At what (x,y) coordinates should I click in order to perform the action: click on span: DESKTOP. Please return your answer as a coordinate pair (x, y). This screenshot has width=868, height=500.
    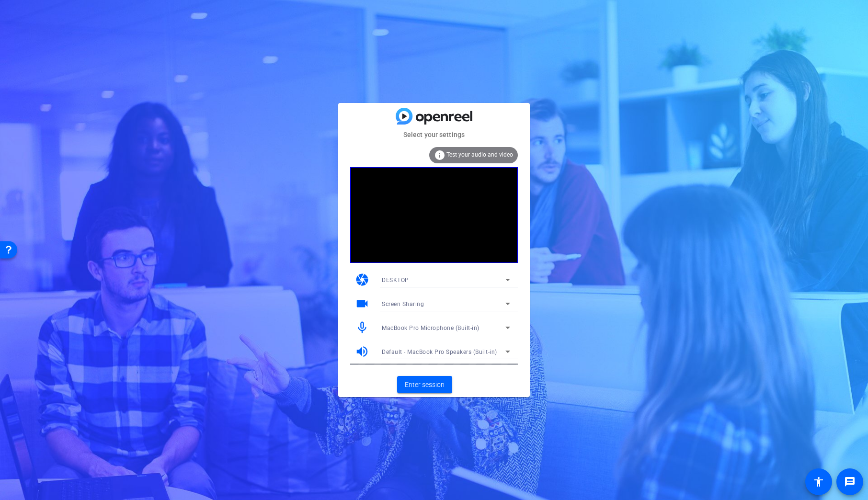
    Looking at the image, I should click on (395, 280).